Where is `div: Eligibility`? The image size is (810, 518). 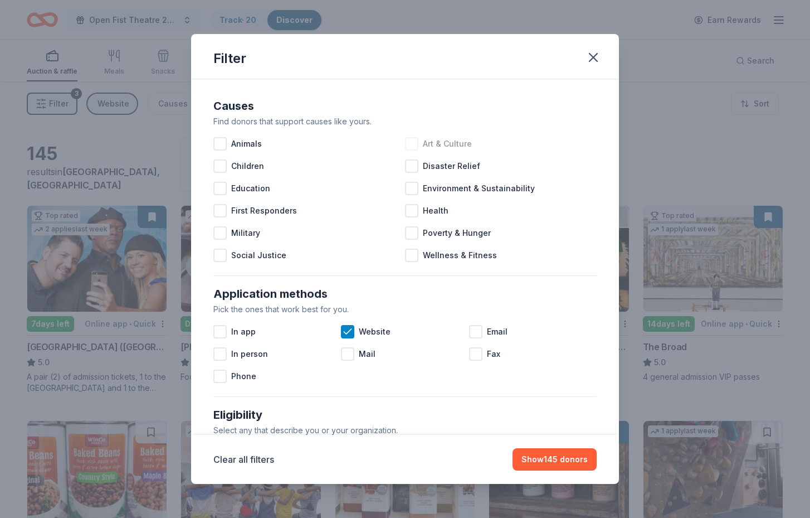 div: Eligibility is located at coordinates (405, 415).